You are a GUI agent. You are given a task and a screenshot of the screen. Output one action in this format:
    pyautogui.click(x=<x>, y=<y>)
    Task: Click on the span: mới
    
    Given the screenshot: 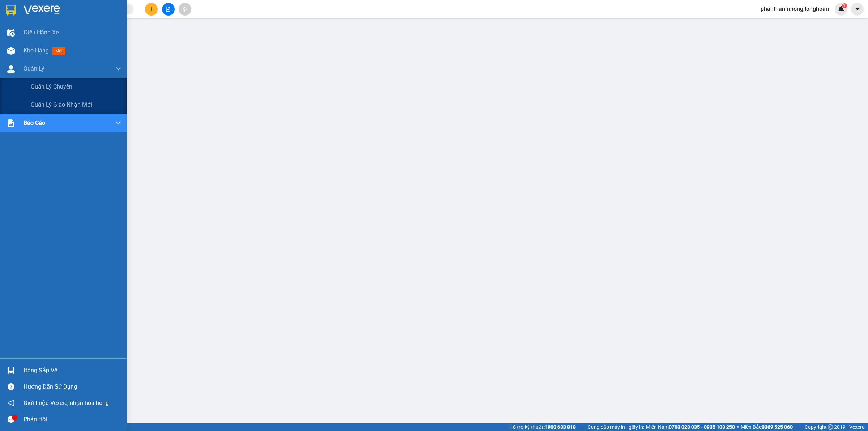 What is the action you would take?
    pyautogui.click(x=59, y=51)
    